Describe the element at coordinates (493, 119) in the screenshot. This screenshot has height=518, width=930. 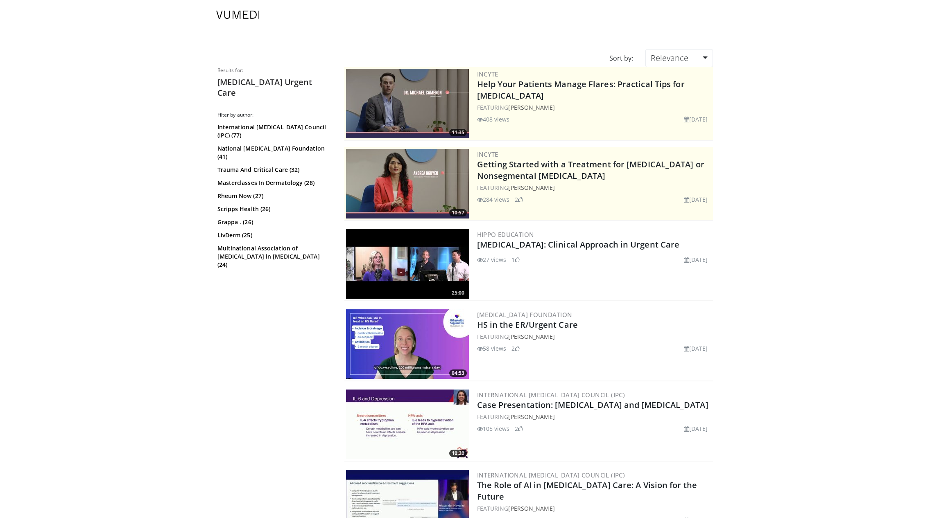
I see `li: 408 views` at that location.